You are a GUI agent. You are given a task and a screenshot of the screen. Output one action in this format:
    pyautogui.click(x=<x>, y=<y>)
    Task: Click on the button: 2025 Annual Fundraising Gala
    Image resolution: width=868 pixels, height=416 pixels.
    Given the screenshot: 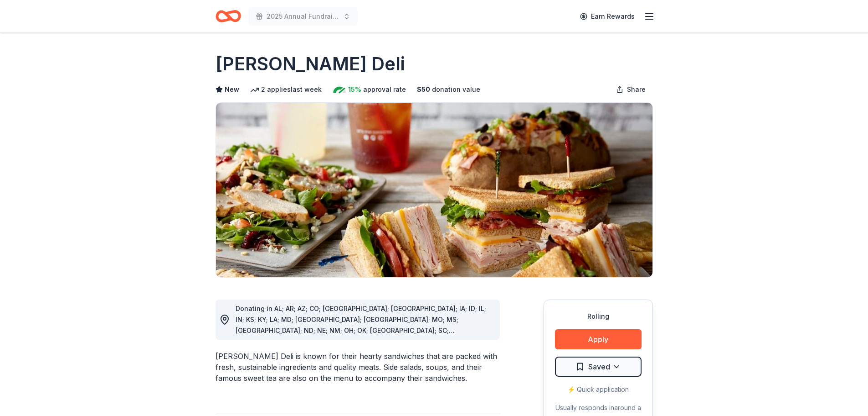 What is the action you would take?
    pyautogui.click(x=303, y=16)
    